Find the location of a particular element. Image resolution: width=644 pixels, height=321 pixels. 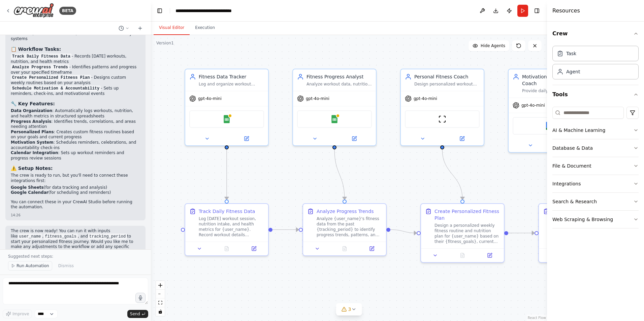

span: Improve is located at coordinates (21, 314).